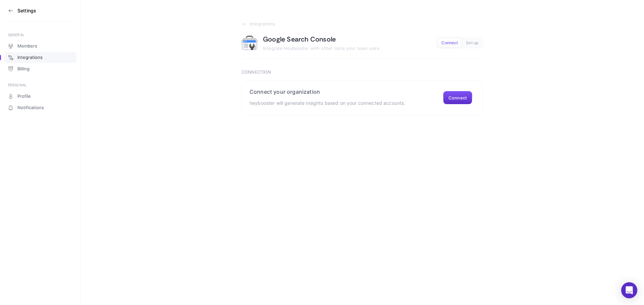 The image size is (644, 305). What do you see at coordinates (40, 35) in the screenshot?
I see `div: GENERAL` at bounding box center [40, 35].